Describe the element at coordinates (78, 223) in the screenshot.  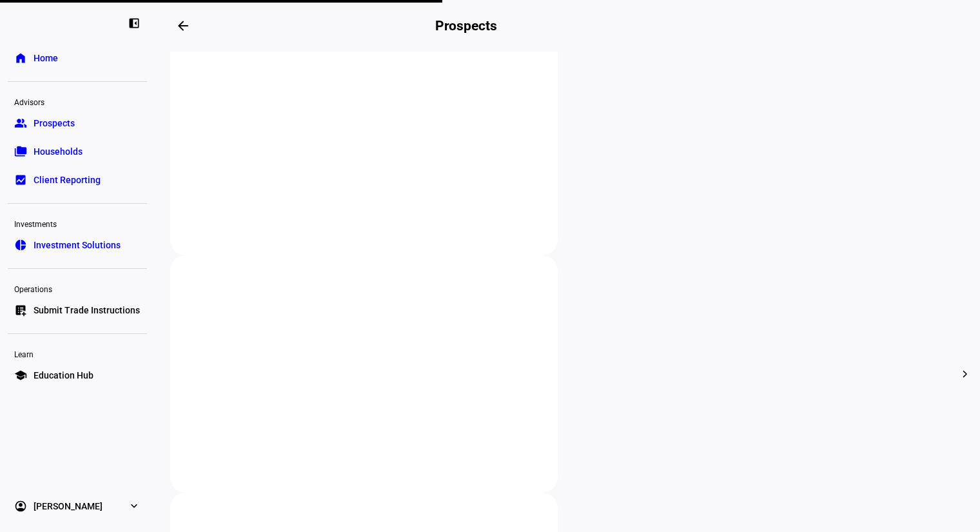
I see `div: Investments` at that location.